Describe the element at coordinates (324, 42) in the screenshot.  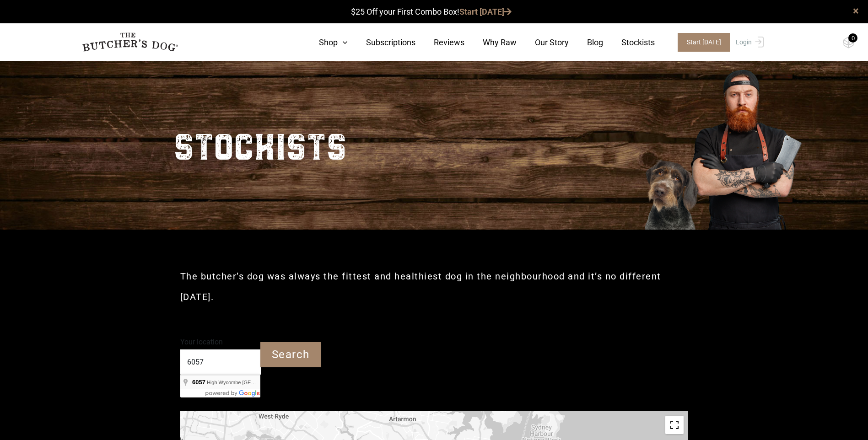
I see `a: Shop` at that location.